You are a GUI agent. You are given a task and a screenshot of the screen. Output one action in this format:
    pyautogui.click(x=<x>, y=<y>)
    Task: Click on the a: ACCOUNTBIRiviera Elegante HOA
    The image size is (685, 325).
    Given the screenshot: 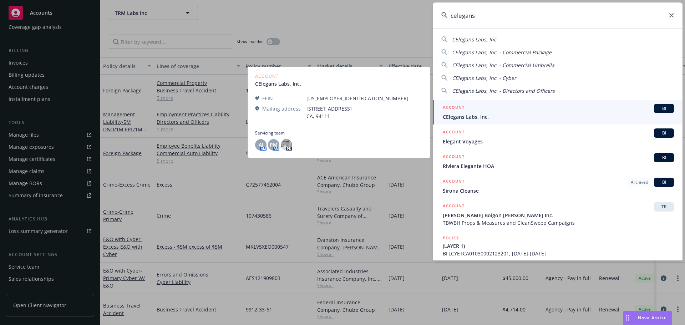 What is the action you would take?
    pyautogui.click(x=557, y=161)
    